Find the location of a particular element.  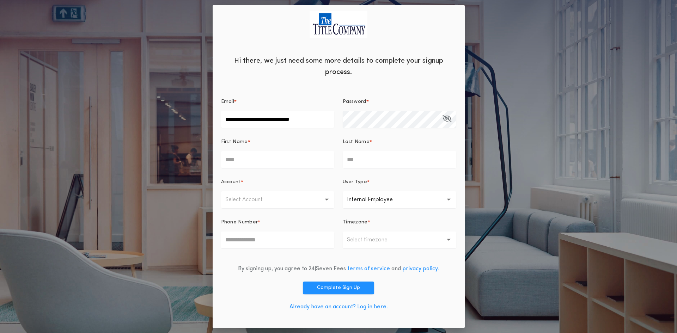

a: Already have an account? Log in here. is located at coordinates (338, 307).